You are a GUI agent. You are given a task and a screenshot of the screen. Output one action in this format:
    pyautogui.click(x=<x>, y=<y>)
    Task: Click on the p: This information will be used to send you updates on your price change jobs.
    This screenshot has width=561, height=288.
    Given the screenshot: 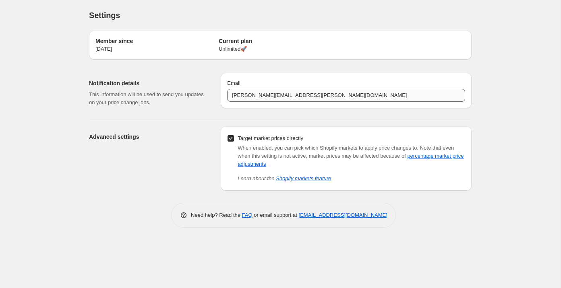 What is the action you would take?
    pyautogui.click(x=148, y=99)
    